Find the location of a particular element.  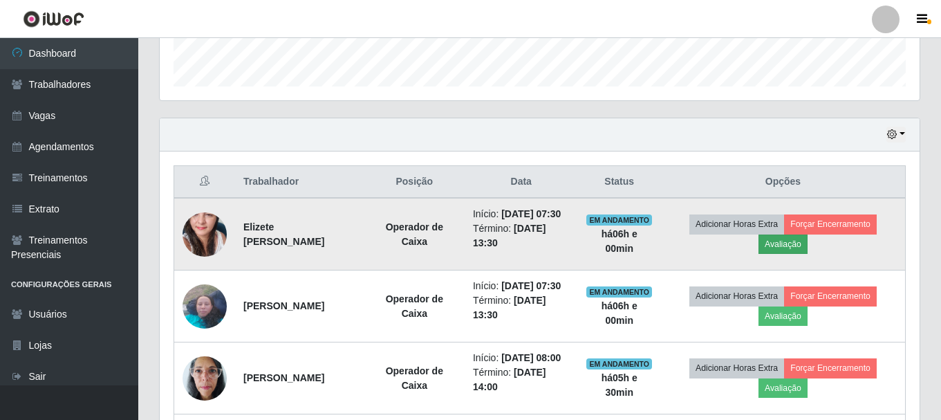

img: CoreUI Logo is located at coordinates (53, 19).